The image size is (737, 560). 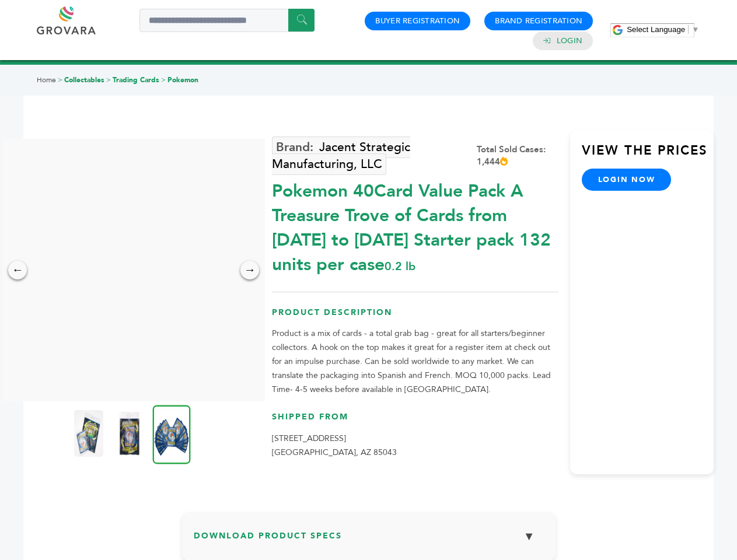 I want to click on a: Login, so click(x=570, y=41).